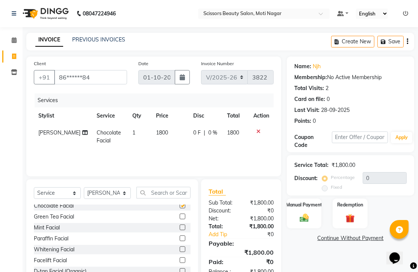 This screenshot has width=418, height=272. What do you see at coordinates (157, 100) in the screenshot?
I see `div: Services` at bounding box center [157, 100].